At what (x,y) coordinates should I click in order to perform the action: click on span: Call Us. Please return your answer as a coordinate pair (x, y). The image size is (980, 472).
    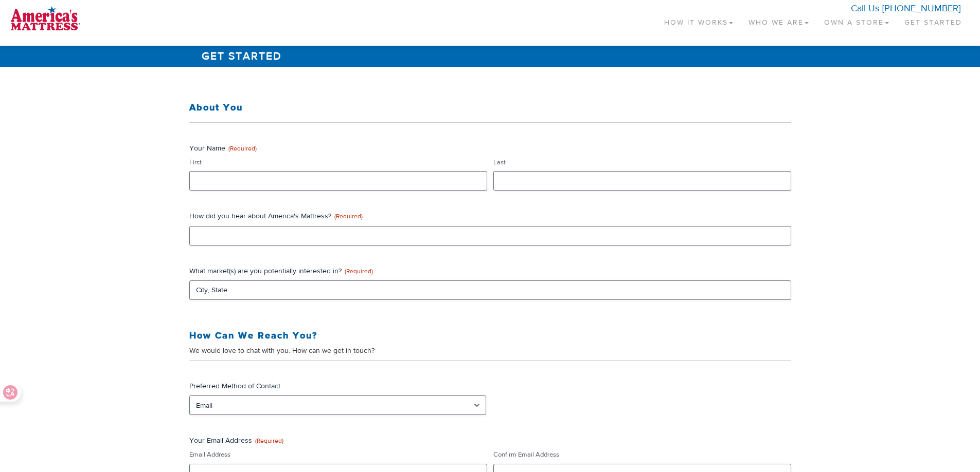
    Looking at the image, I should click on (865, 9).